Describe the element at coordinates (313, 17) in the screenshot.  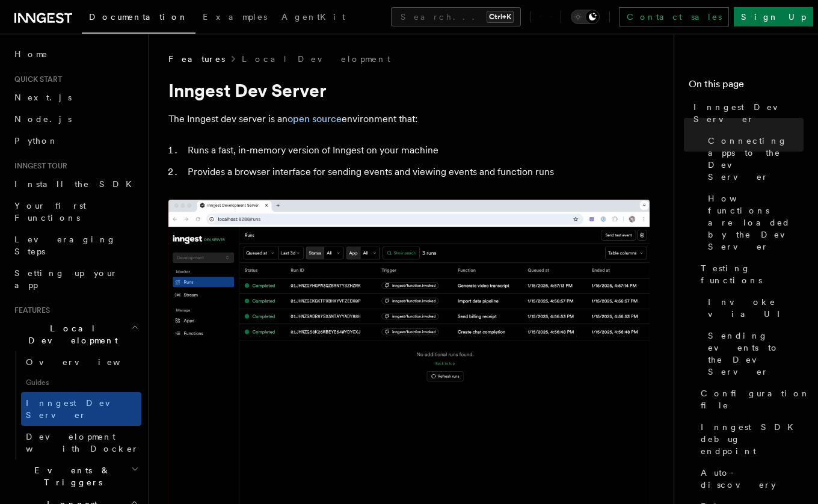
I see `span: AgentKit` at that location.